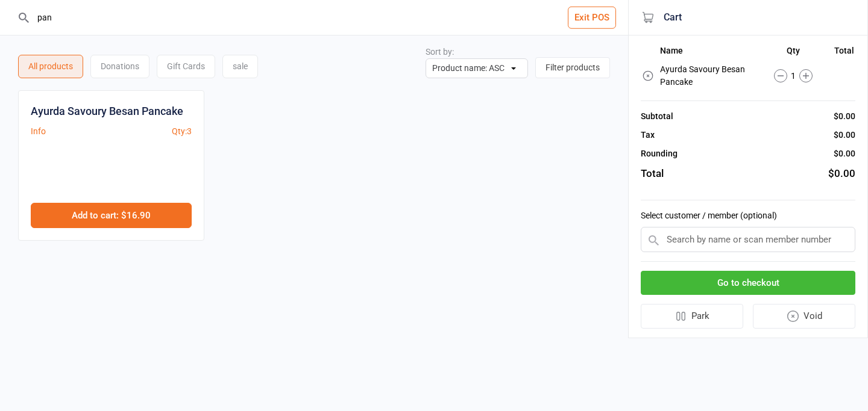 Image resolution: width=868 pixels, height=411 pixels. Describe the element at coordinates (111, 215) in the screenshot. I see `button: Add to cart: $16.90` at that location.